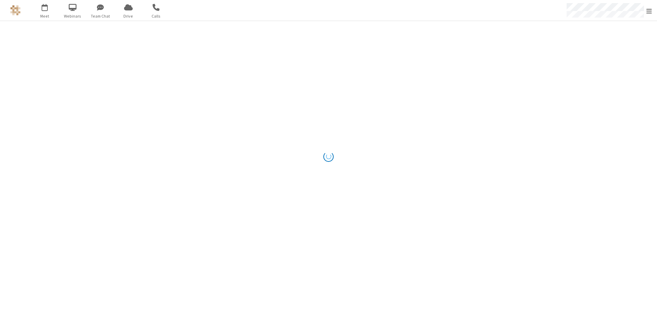  I want to click on span: Team Chat, so click(100, 16).